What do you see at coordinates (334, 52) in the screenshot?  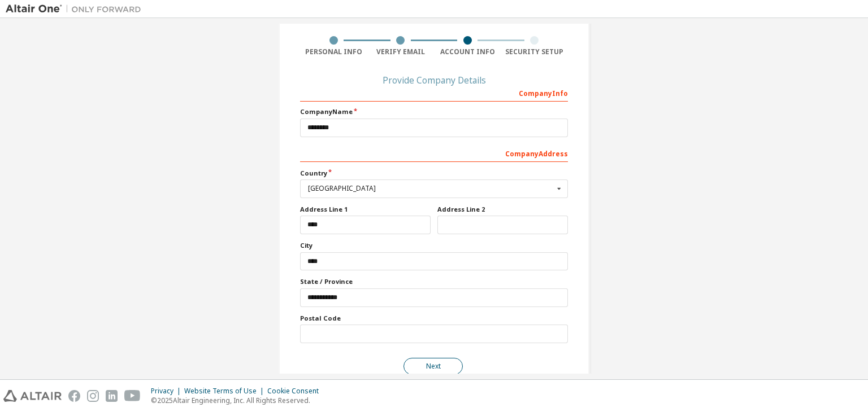 I see `div: Personal Info` at bounding box center [334, 52].